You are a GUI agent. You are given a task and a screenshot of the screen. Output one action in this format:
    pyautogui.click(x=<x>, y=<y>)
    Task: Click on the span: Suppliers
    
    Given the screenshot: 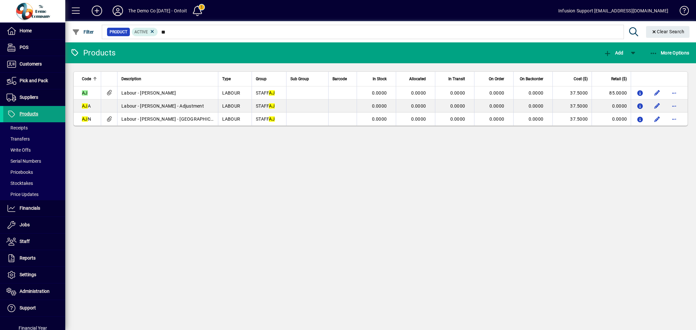 What is the action you would take?
    pyautogui.click(x=29, y=97)
    